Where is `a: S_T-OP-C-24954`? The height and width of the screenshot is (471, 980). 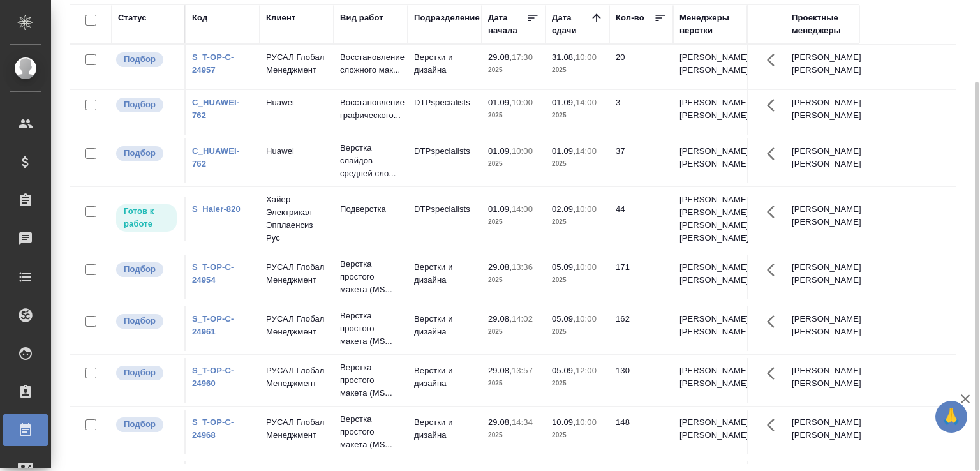 a: S_T-OP-C-24954 is located at coordinates (213, 273).